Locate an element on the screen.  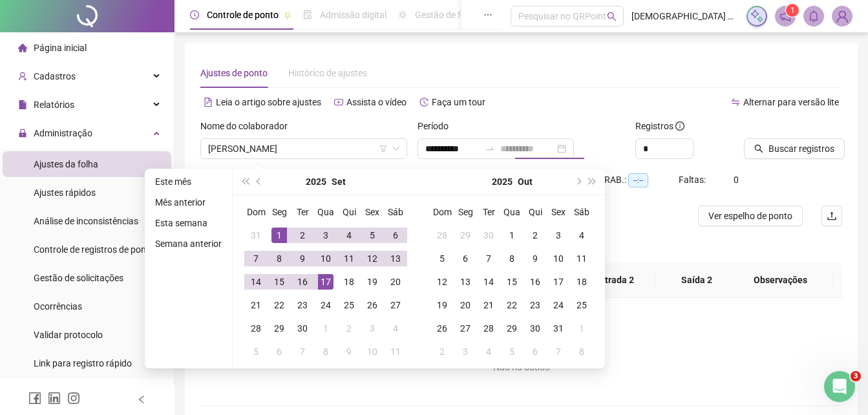
td: 2025-09-19 is located at coordinates (372, 282).